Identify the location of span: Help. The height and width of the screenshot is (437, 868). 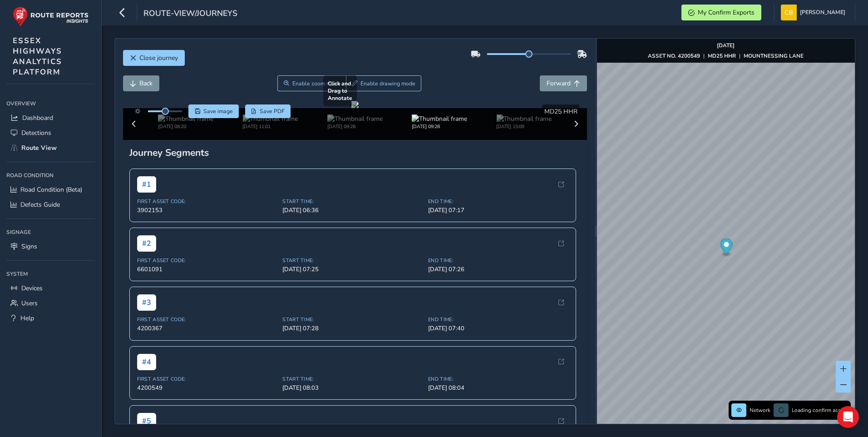
(28, 318).